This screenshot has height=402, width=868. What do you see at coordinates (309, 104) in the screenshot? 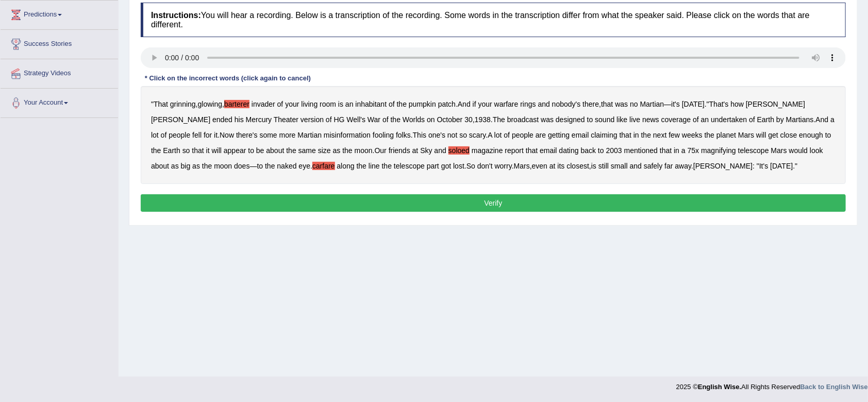
I see `b: living` at bounding box center [309, 104].